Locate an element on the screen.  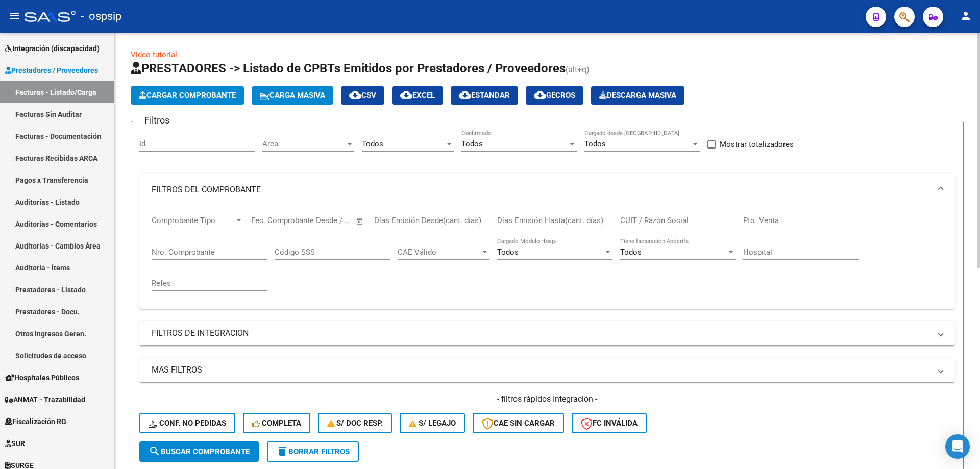
span: FC Inválida is located at coordinates (609, 423).